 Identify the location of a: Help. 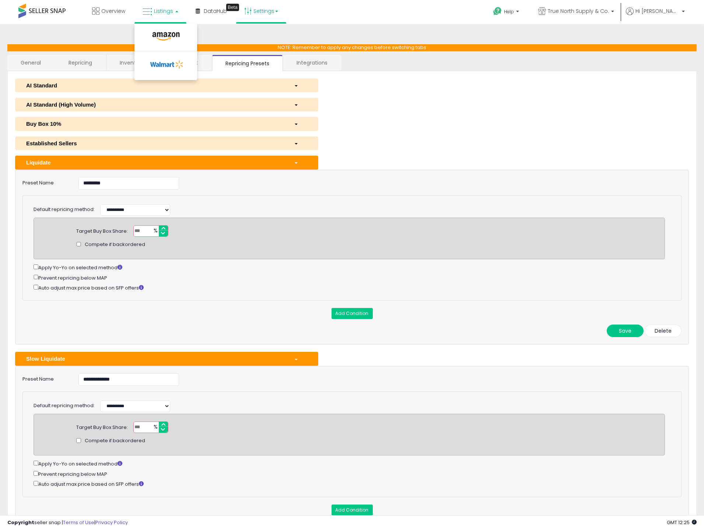
(507, 13).